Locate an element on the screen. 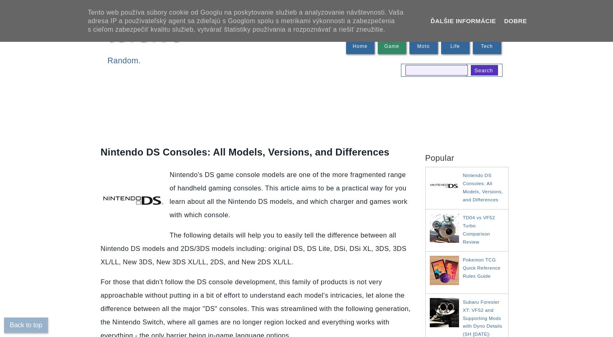 The height and width of the screenshot is (337, 613). a: Pokemon TCG Quick Reference Rules Guide is located at coordinates (481, 268).